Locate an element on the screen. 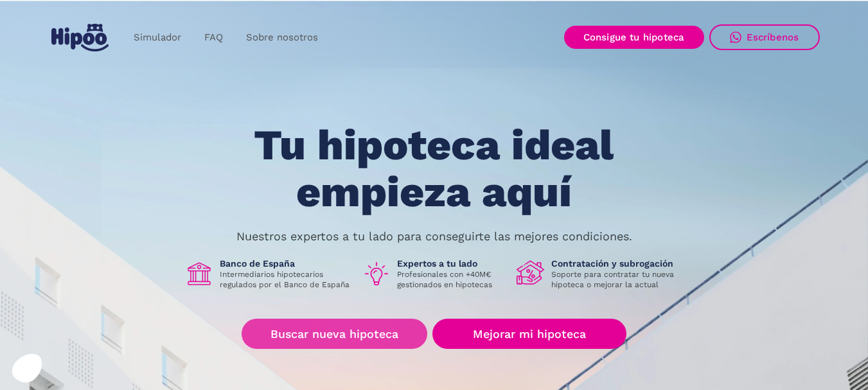  a: Simulador is located at coordinates (157, 37).